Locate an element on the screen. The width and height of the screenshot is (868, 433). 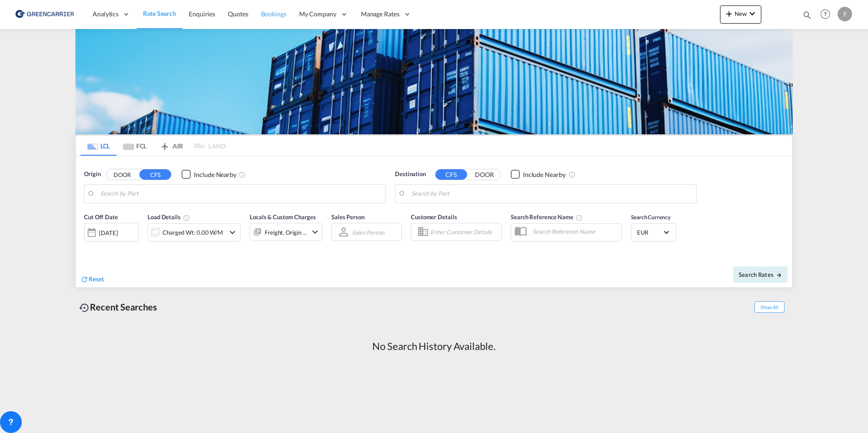
span: Show All is located at coordinates (769, 308).